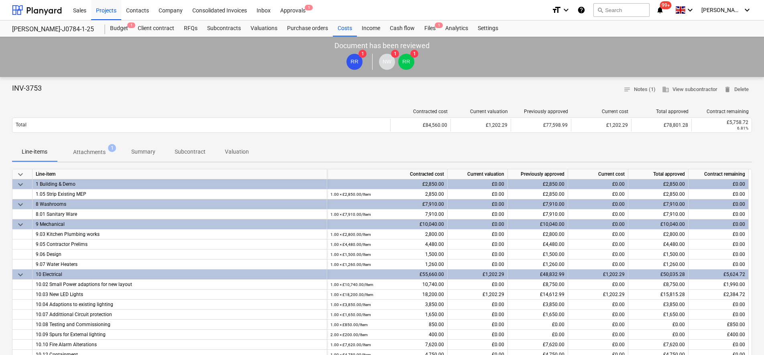 The width and height of the screenshot is (764, 355). What do you see at coordinates (74, 305) in the screenshot?
I see `span: 10.04 Adaptions to existing lighting` at bounding box center [74, 305].